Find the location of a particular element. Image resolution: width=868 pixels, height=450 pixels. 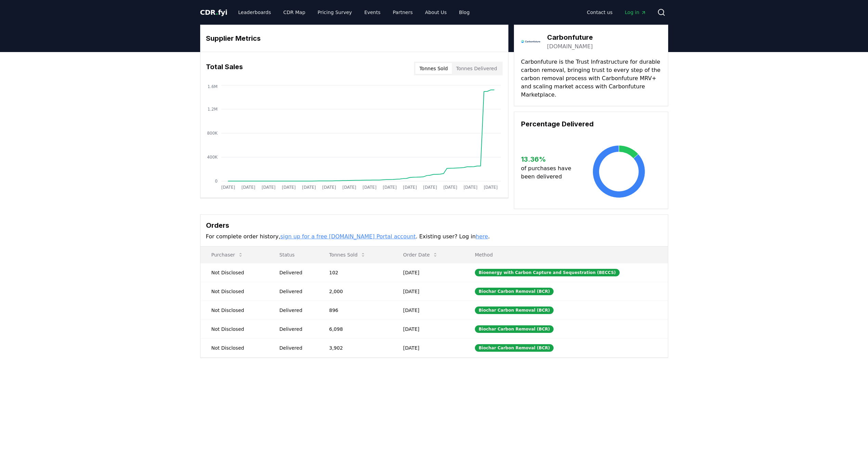

a: Blog is located at coordinates (465, 12).